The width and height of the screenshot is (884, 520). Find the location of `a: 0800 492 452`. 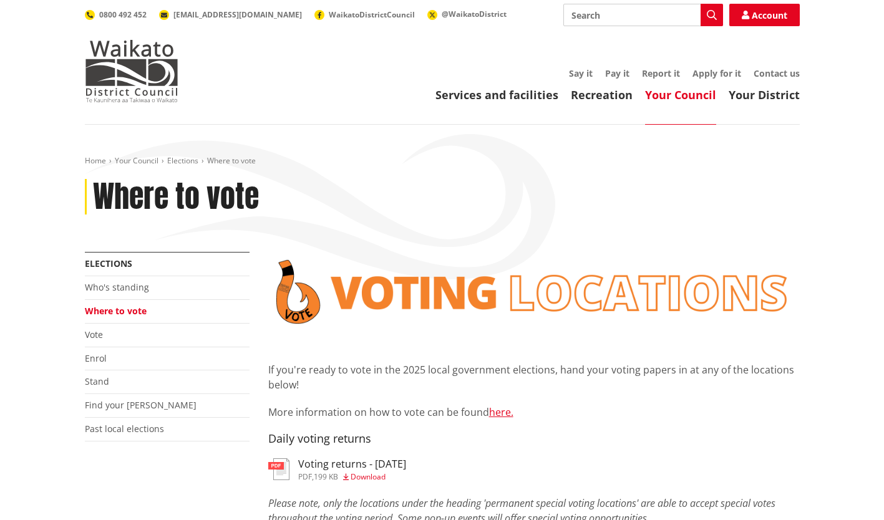

a: 0800 492 452 is located at coordinates (115, 14).